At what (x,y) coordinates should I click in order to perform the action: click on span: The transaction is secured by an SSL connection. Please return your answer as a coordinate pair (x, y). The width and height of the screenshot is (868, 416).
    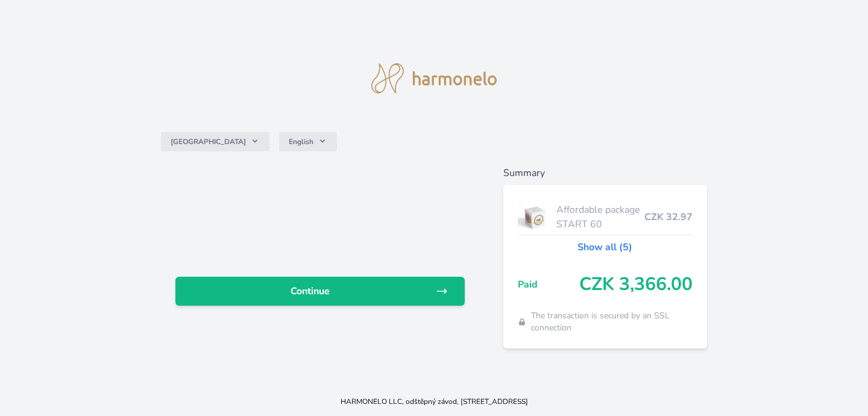
    Looking at the image, I should click on (612, 321).